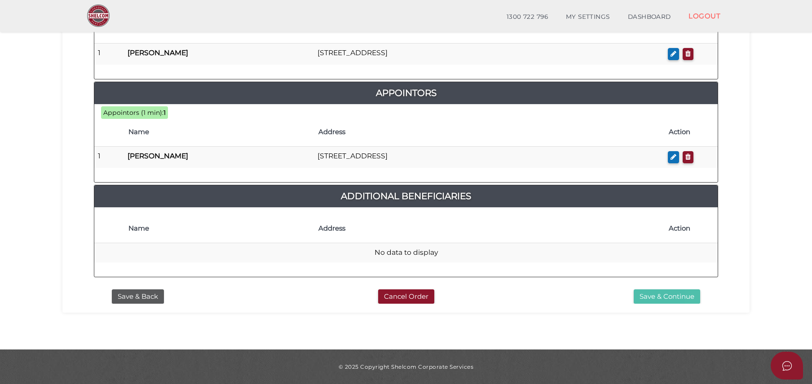 This screenshot has height=384, width=812. I want to click on button: Cancel Order, so click(406, 297).